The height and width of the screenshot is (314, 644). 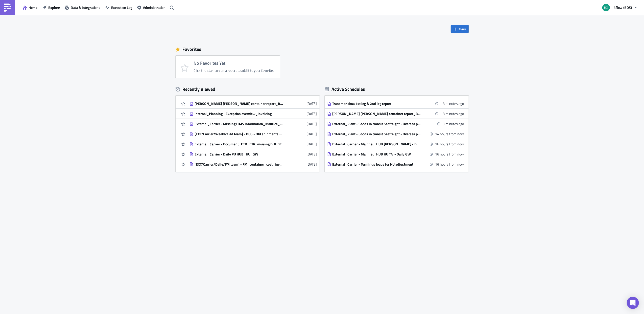 I want to click on time: 2025-09-08 16:15, so click(x=453, y=123).